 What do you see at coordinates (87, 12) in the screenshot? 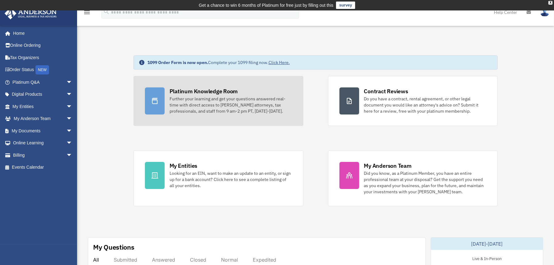
I see `i: menu` at bounding box center [87, 12].